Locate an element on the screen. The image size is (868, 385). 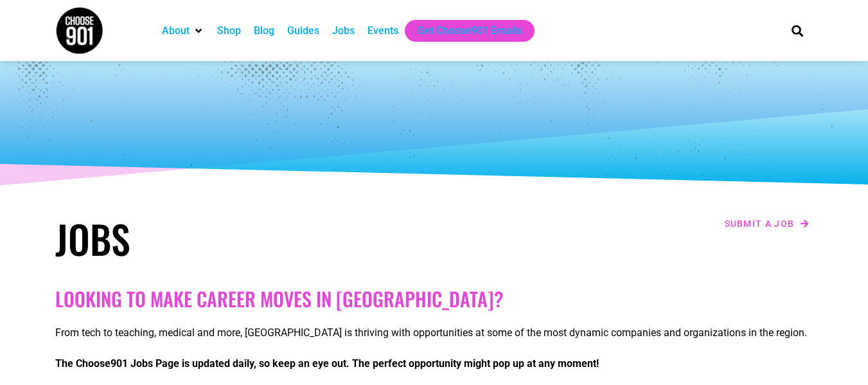
div: Blog is located at coordinates (264, 31).